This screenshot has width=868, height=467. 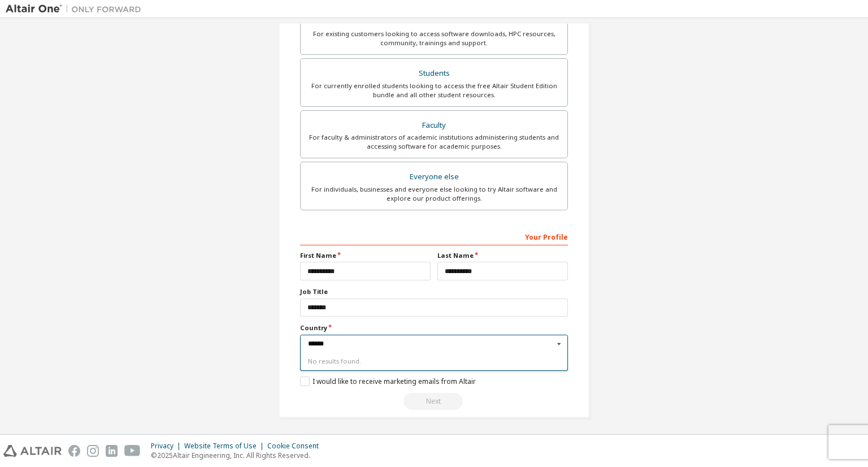 I want to click on div: For existing customers looking to access software downloads, HPC resources, community, trainings ..., so click(x=434, y=38).